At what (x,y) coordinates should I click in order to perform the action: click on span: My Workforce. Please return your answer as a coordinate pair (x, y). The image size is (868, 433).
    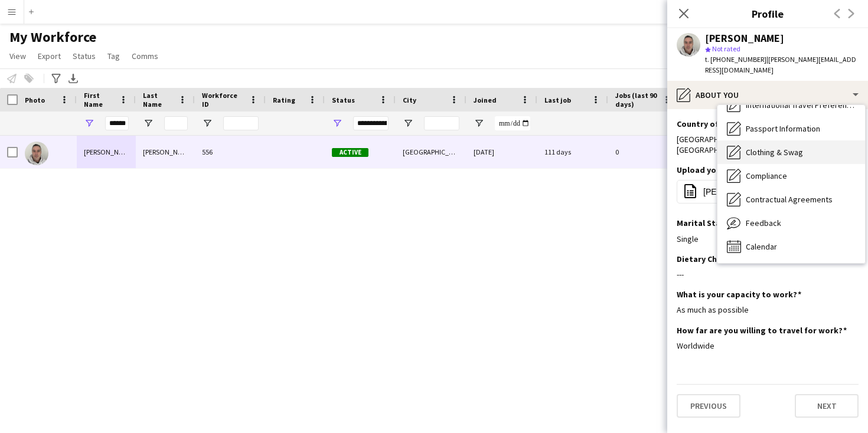
    Looking at the image, I should click on (52, 37).